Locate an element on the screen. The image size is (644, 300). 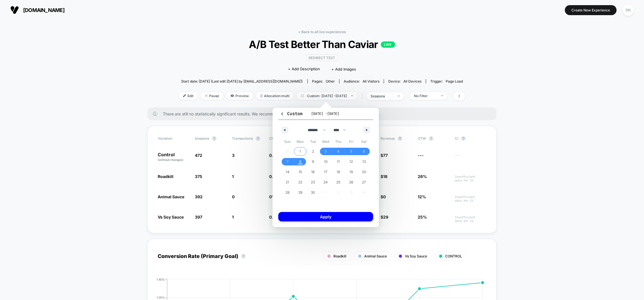
span: Animal Sauce is located at coordinates (375, 256).